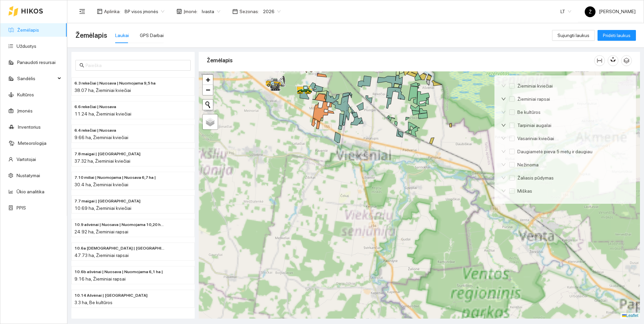  What do you see at coordinates (208, 80) in the screenshot?
I see `a: Zoom in` at bounding box center [208, 80].